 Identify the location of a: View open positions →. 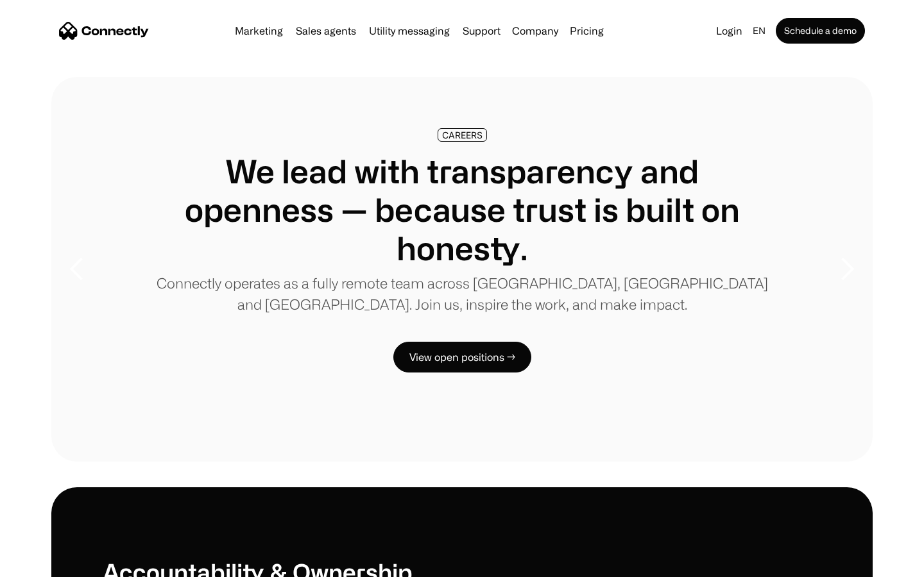
(462, 357).